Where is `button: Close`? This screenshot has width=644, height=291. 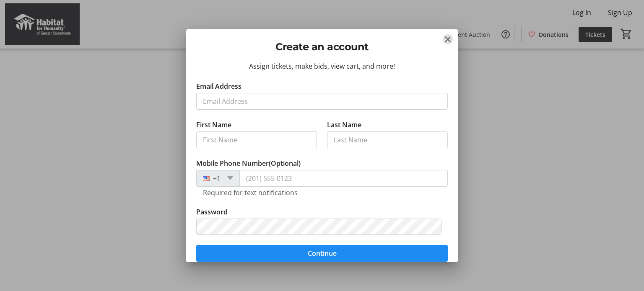 button: Close is located at coordinates (448, 39).